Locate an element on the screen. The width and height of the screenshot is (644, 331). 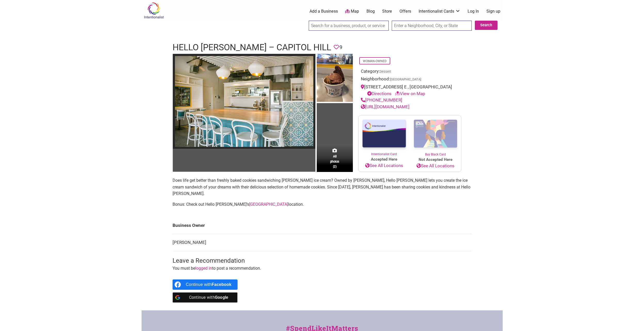
h3: Leave a Recommendation is located at coordinates (322, 261).